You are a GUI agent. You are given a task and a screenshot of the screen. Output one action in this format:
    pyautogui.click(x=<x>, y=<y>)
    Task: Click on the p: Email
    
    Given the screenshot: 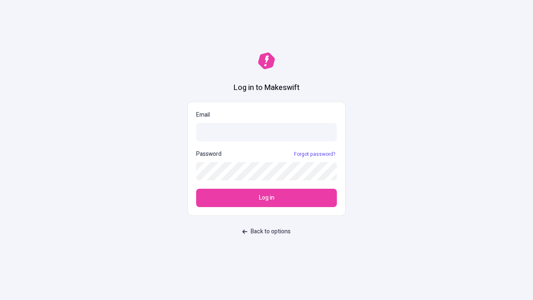 What is the action you would take?
    pyautogui.click(x=266, y=115)
    